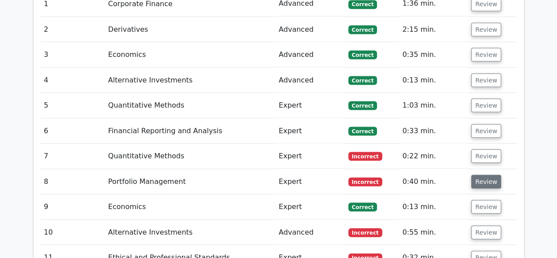 This screenshot has height=258, width=557. I want to click on td: 6, so click(73, 130).